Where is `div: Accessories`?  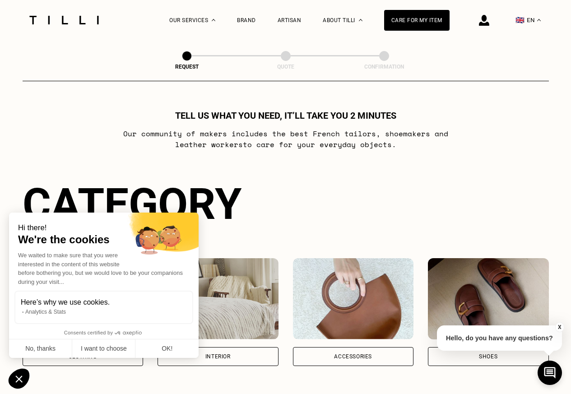
div: Accessories is located at coordinates (353, 357).